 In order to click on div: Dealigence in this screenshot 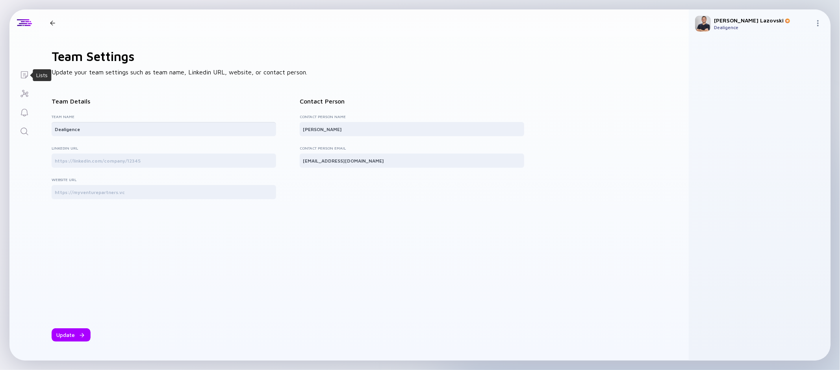, I will do `click(763, 27)`.